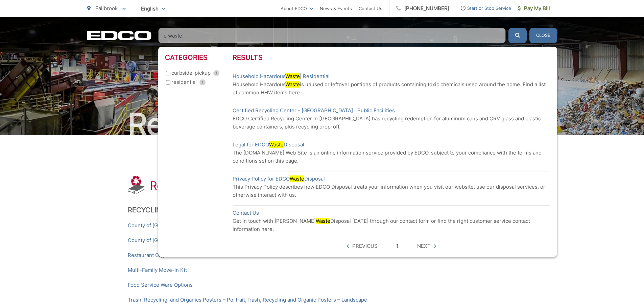 The image size is (644, 308). I want to click on h2: Resource Center, so click(322, 125).